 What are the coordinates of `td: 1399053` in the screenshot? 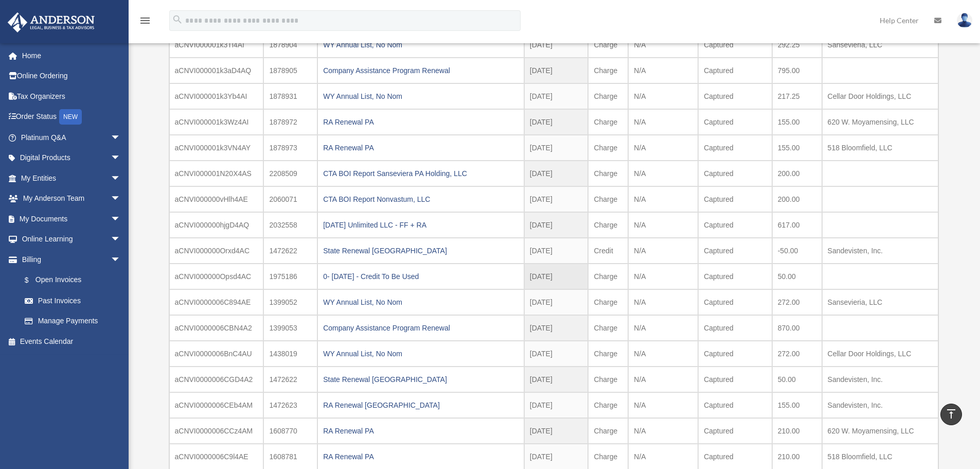 It's located at (290, 328).